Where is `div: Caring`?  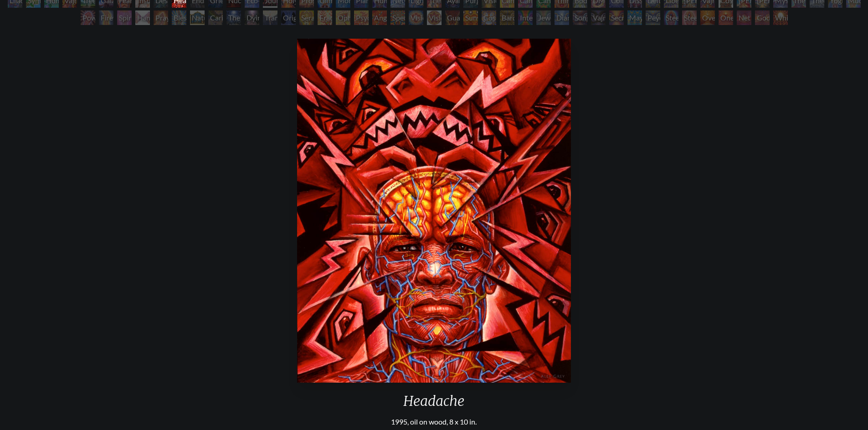
div: Caring is located at coordinates (216, 18).